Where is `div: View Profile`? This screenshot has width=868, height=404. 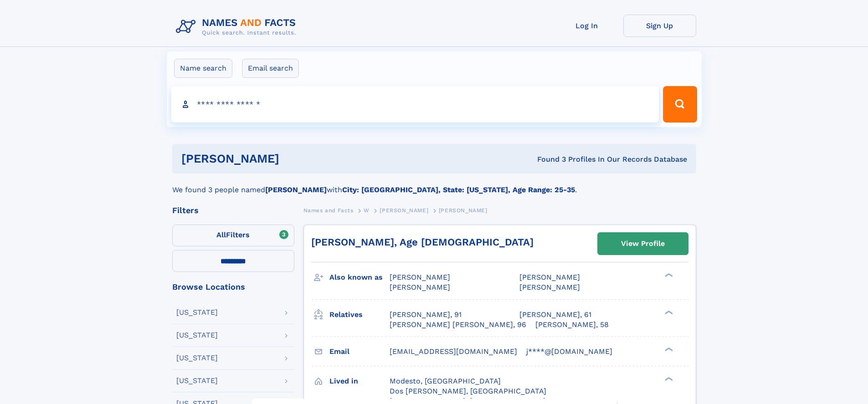
div: View Profile is located at coordinates (643, 244).